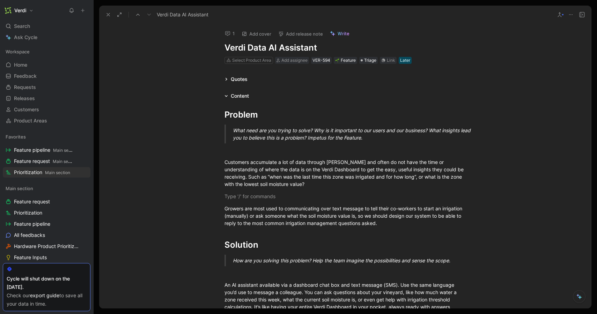 This screenshot has width=597, height=314. Describe the element at coordinates (30, 258) in the screenshot. I see `span: Feature Inputs` at that location.